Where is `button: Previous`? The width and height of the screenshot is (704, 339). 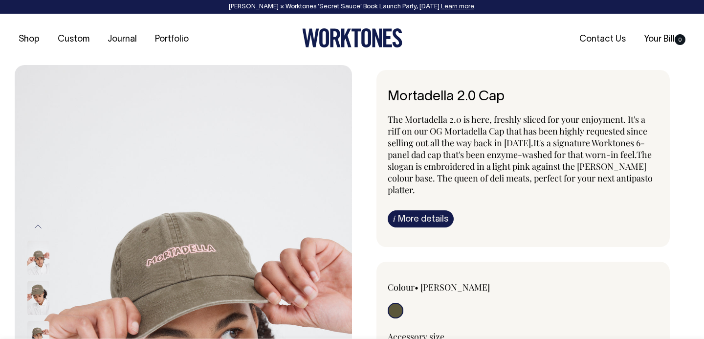 button: Previous is located at coordinates (38, 226).